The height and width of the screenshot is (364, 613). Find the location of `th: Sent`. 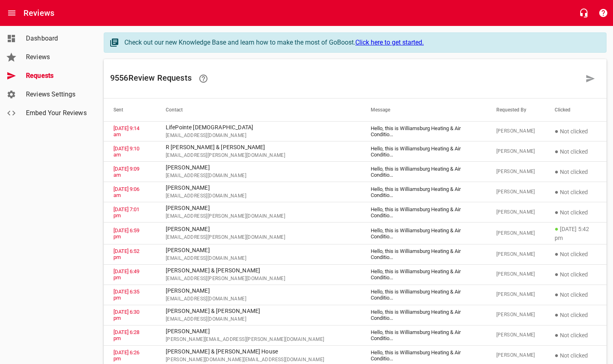

th: Sent is located at coordinates (130, 110).